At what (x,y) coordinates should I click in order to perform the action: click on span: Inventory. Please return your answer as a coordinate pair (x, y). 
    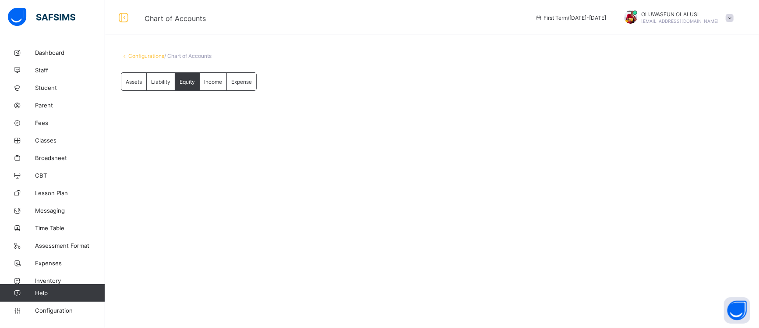
    Looking at the image, I should click on (70, 280).